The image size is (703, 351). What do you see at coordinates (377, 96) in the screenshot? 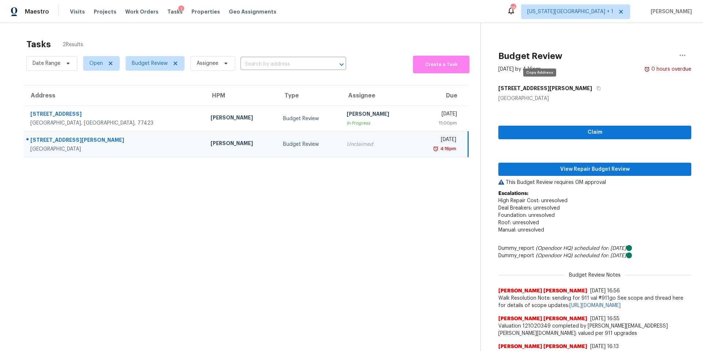
I see `th: Assignee` at bounding box center [377, 96].